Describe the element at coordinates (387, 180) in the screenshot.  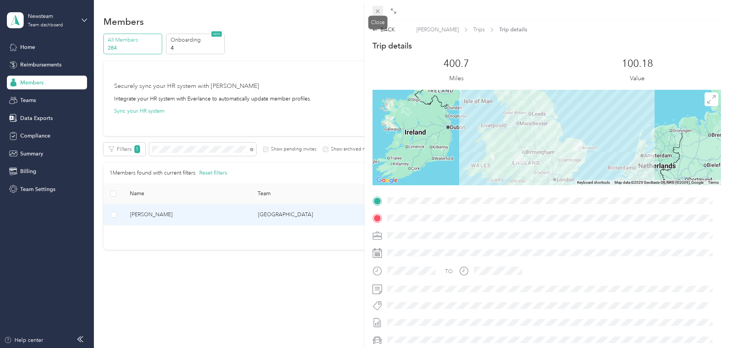
I see `a: Open this area in Google Maps (opens a new window)` at that location.